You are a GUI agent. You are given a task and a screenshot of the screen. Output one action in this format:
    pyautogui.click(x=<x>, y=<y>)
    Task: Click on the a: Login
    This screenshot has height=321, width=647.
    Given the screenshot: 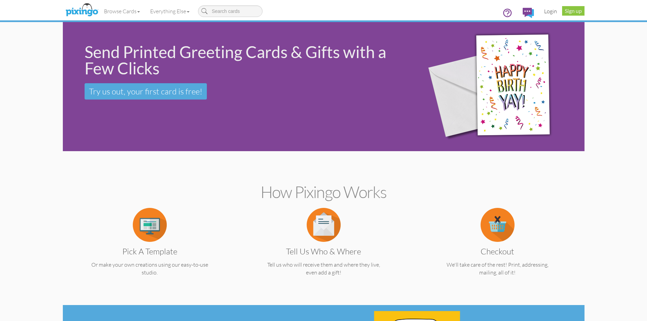 What is the action you would take?
    pyautogui.click(x=551, y=11)
    